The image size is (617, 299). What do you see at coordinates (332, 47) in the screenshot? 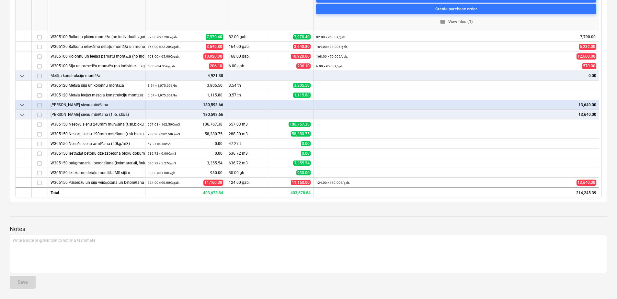
I see `small: 164.00 × 38.00€ / gab.` at bounding box center [332, 47].